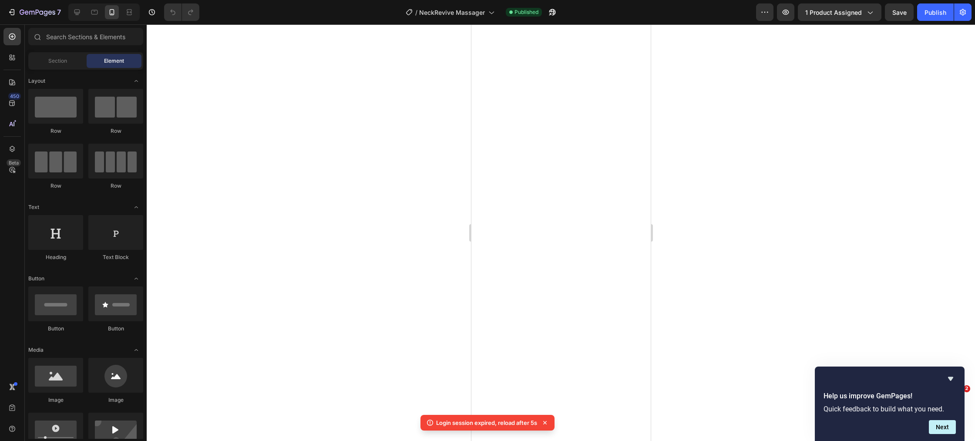 This screenshot has width=975, height=441. I want to click on div: Undo/Redo, so click(182, 12).